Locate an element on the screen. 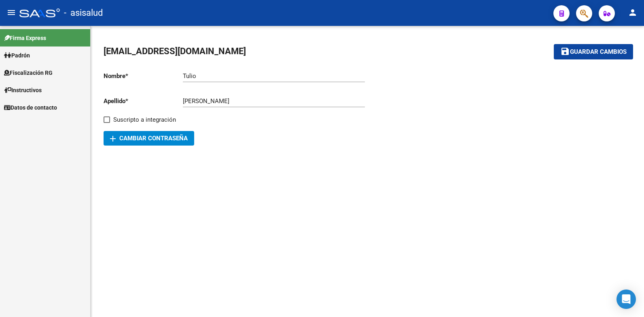  span: Firma Express is located at coordinates (25, 38).